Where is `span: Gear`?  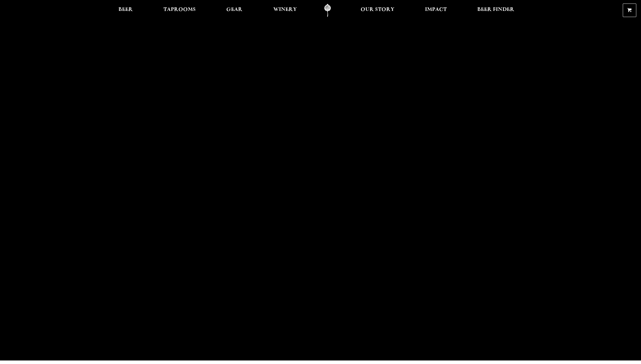 span: Gear is located at coordinates (235, 10).